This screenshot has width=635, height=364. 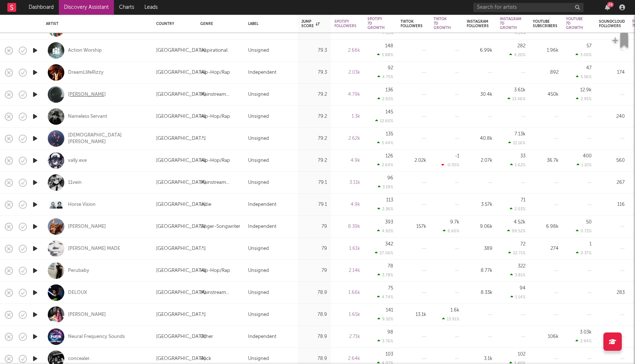 I want to click on input: Search for artists, so click(x=528, y=7).